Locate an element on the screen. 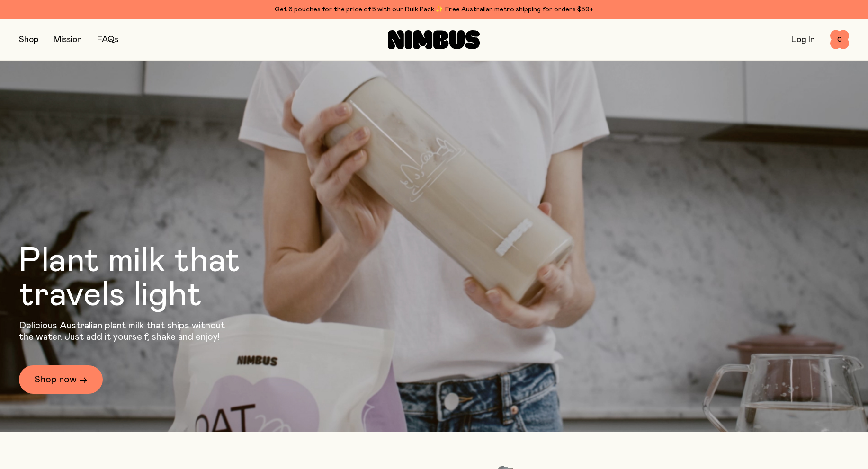  h1: Plant milk that travels light is located at coordinates (155, 278).